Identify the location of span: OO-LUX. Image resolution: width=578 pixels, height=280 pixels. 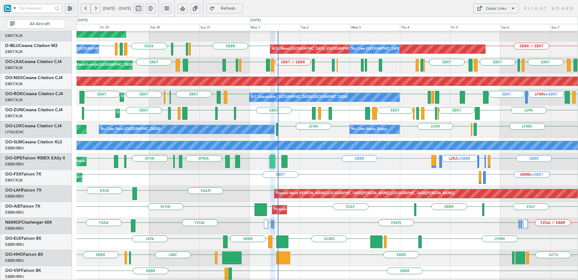
(13, 126).